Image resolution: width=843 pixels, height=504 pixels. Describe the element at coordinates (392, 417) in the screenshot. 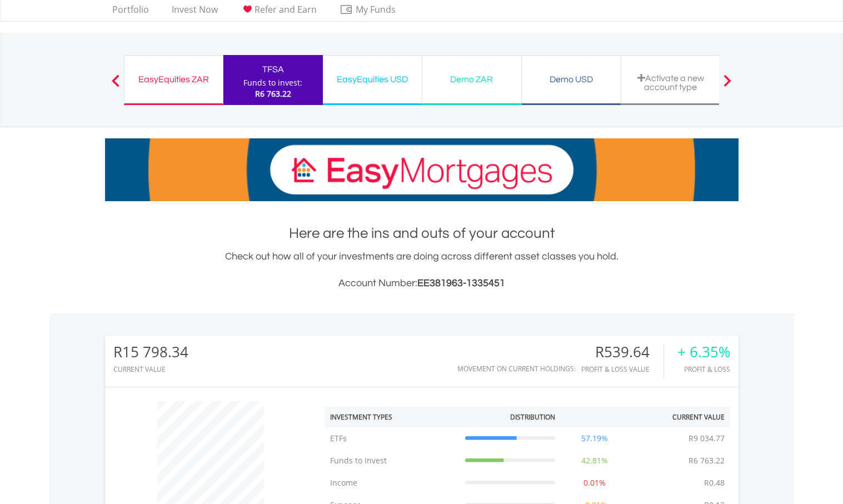

I see `th: Investment Types` at that location.